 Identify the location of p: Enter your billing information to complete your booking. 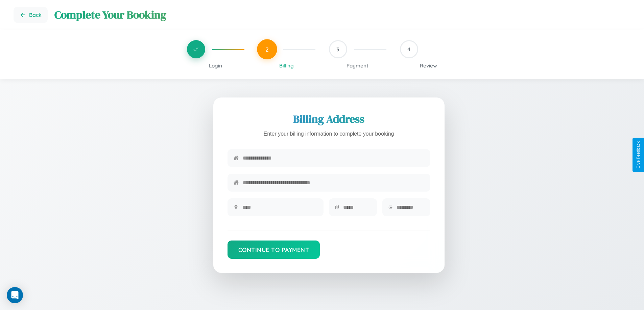
(329, 134).